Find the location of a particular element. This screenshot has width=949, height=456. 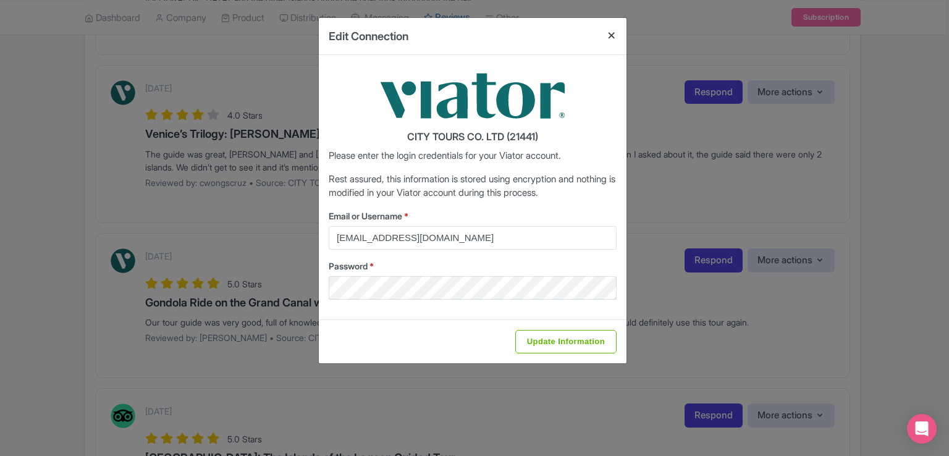

img: viator-9033d3fb01e0b80761764065a76b653a.png is located at coordinates (473, 96).